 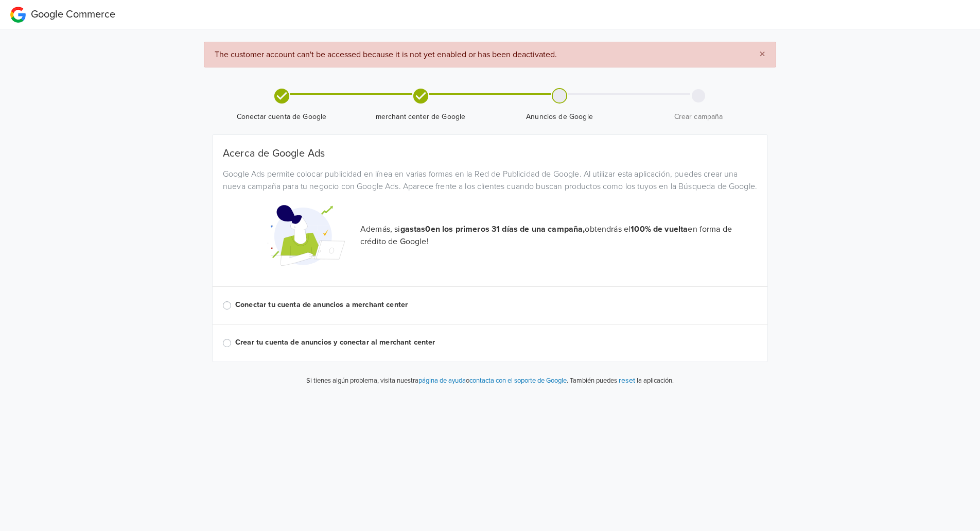 I want to click on span: Conectar cuenta de Google, so click(x=281, y=117).